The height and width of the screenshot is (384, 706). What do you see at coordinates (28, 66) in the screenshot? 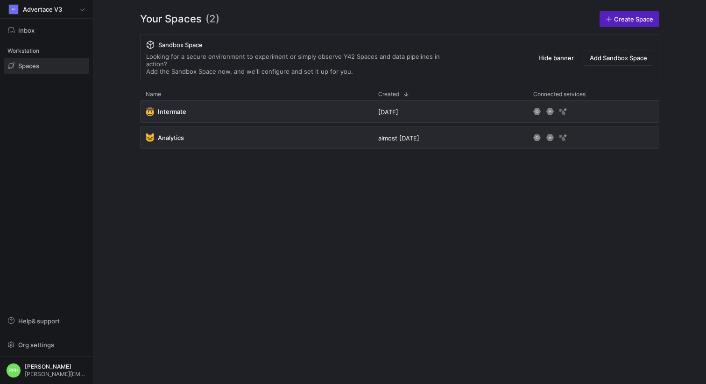
I see `span: Spaces` at bounding box center [28, 66].